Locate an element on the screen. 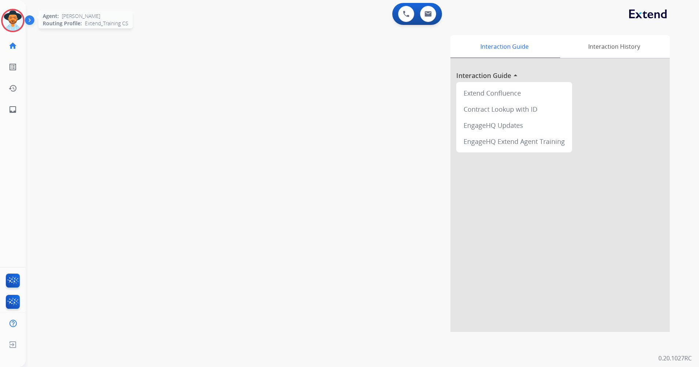 This screenshot has height=367, width=699. div: EngageHQ Updates is located at coordinates (514, 125).